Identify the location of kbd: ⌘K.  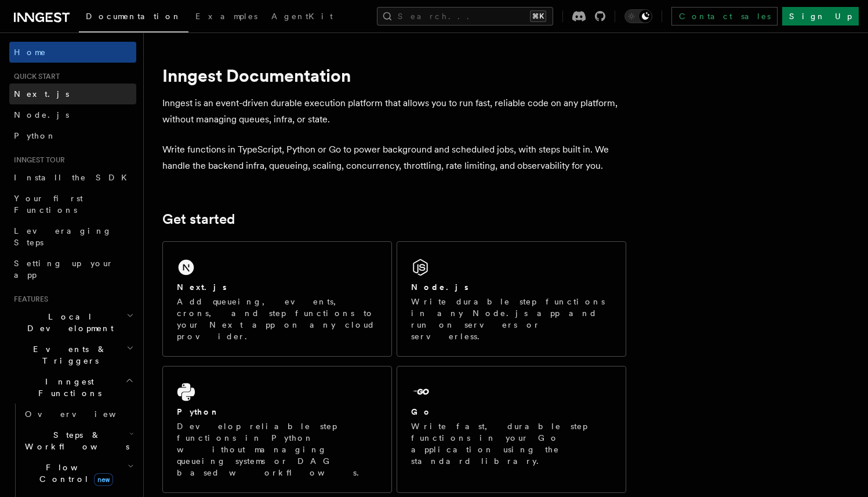
(538, 16).